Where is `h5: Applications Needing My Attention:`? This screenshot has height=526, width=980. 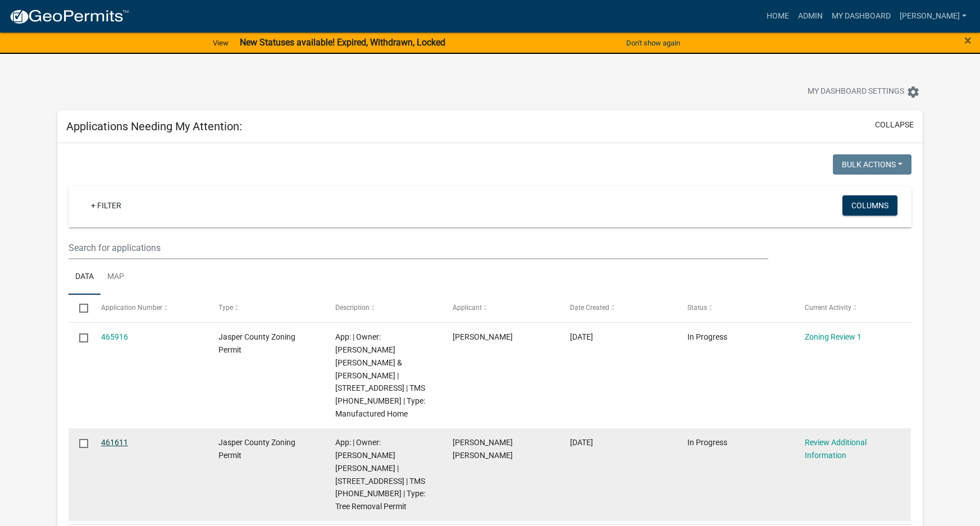
h5: Applications Needing My Attention: is located at coordinates (154, 126).